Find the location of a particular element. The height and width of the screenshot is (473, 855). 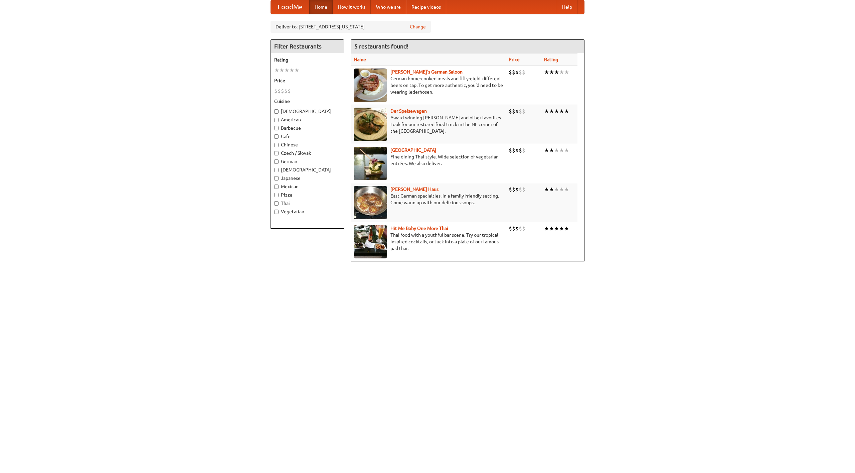

input: Vegetarian is located at coordinates (276, 211).